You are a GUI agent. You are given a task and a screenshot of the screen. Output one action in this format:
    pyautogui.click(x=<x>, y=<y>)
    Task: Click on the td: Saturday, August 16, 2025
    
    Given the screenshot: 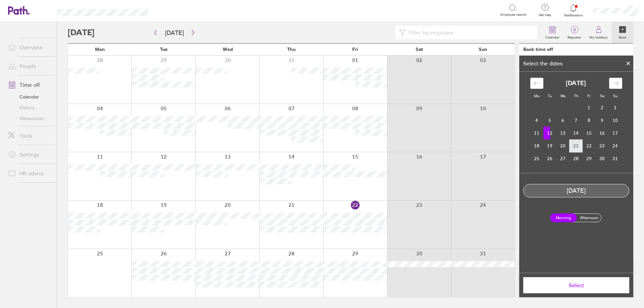 What is the action you would take?
    pyautogui.click(x=602, y=133)
    